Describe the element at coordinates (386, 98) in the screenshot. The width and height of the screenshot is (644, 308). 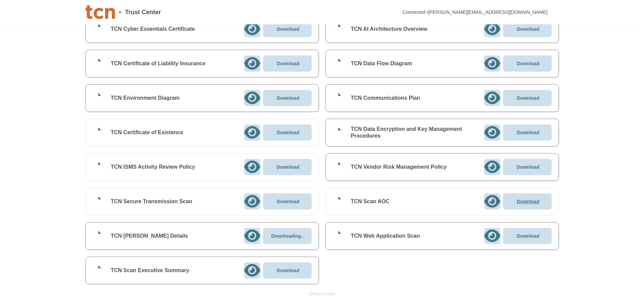
I see `div: TCN Communications Plan` at that location.